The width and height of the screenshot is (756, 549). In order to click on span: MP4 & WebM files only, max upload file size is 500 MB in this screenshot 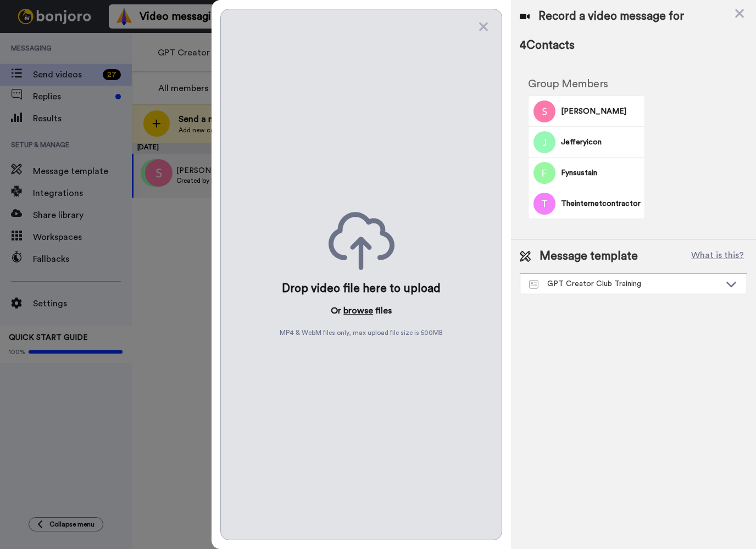, I will do `click(361, 332)`.